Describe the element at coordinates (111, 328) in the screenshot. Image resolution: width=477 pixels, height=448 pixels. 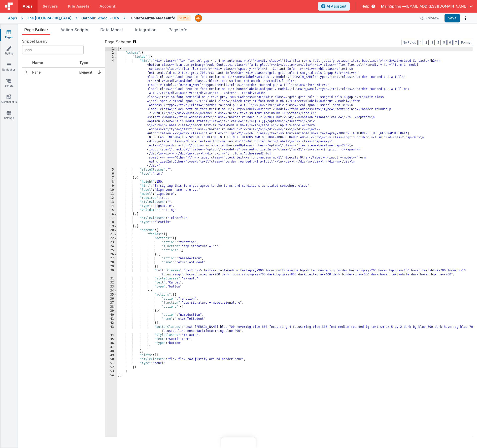
I see `div: 43` at that location.